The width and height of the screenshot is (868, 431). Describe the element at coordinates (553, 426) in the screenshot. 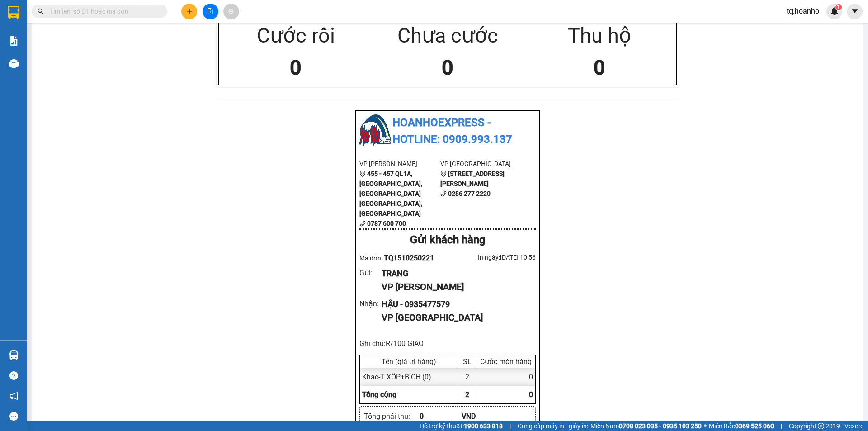

I see `span: Cung cấp máy in - giấy in:` at that location.